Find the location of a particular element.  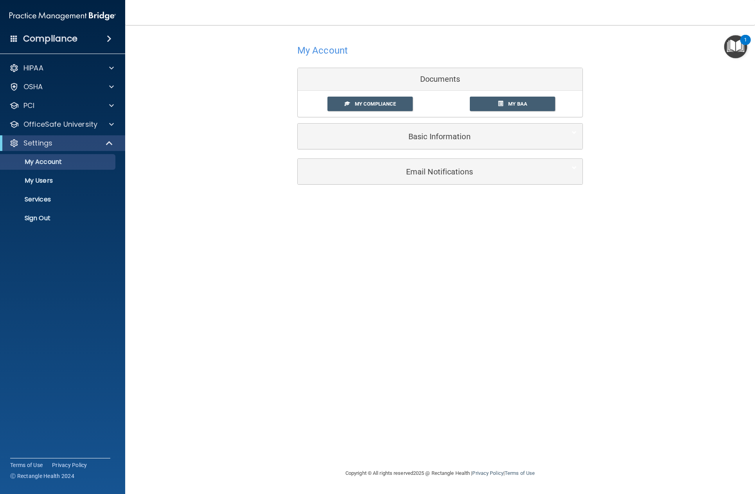

p: PCI is located at coordinates (29, 106).